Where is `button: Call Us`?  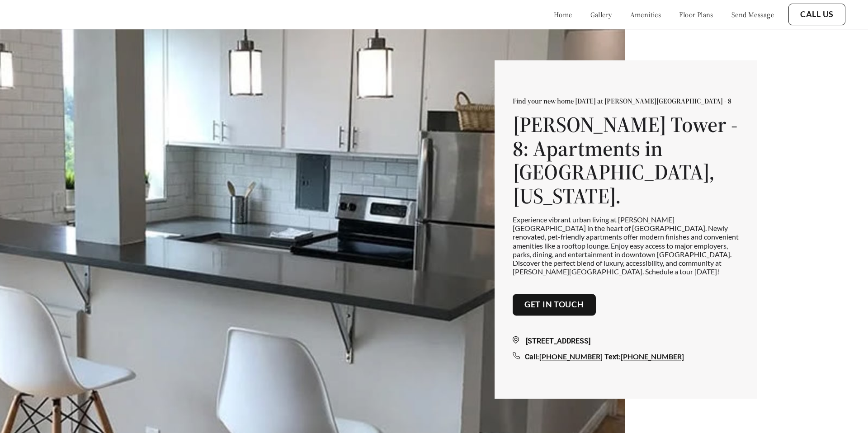
button: Call Us is located at coordinates (817, 15).